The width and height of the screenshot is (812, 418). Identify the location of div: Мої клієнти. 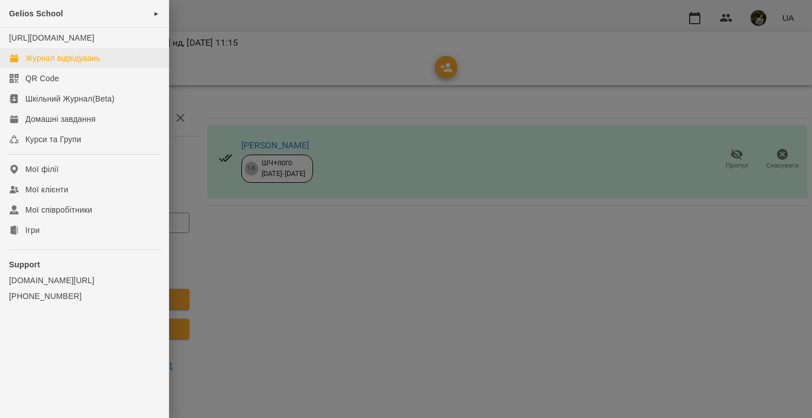
(47, 189).